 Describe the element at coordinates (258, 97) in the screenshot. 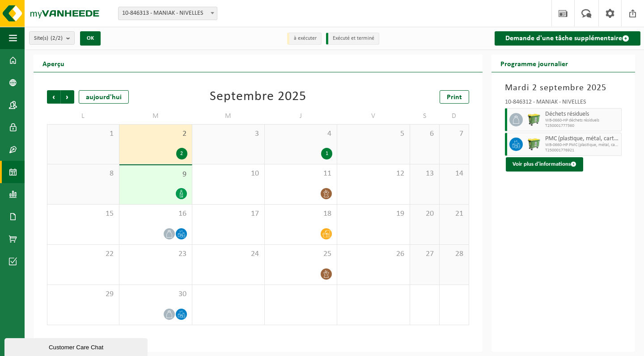

I see `div: Septembre 2025` at that location.